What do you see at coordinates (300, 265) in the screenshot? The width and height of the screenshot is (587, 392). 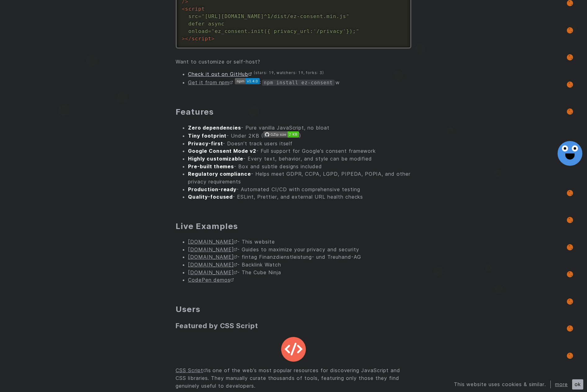 I see `li: - Backlink Watch` at bounding box center [300, 265].